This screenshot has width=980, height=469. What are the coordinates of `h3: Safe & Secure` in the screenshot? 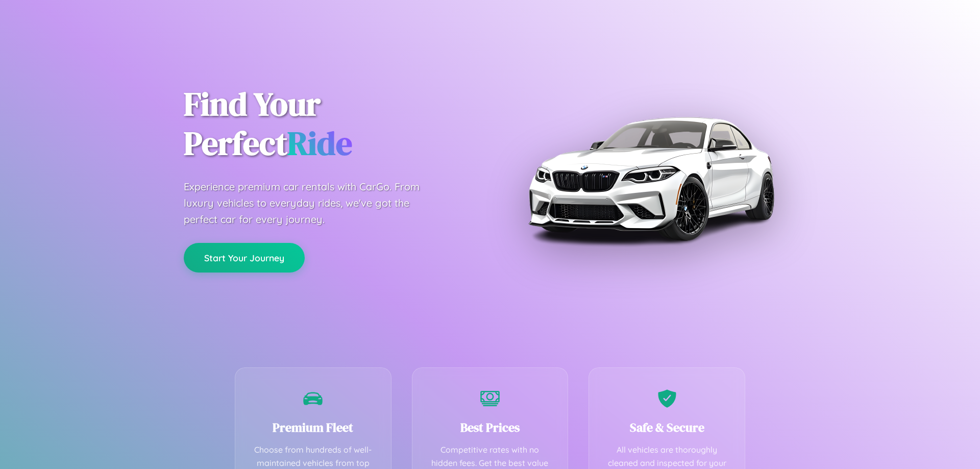 It's located at (666, 427).